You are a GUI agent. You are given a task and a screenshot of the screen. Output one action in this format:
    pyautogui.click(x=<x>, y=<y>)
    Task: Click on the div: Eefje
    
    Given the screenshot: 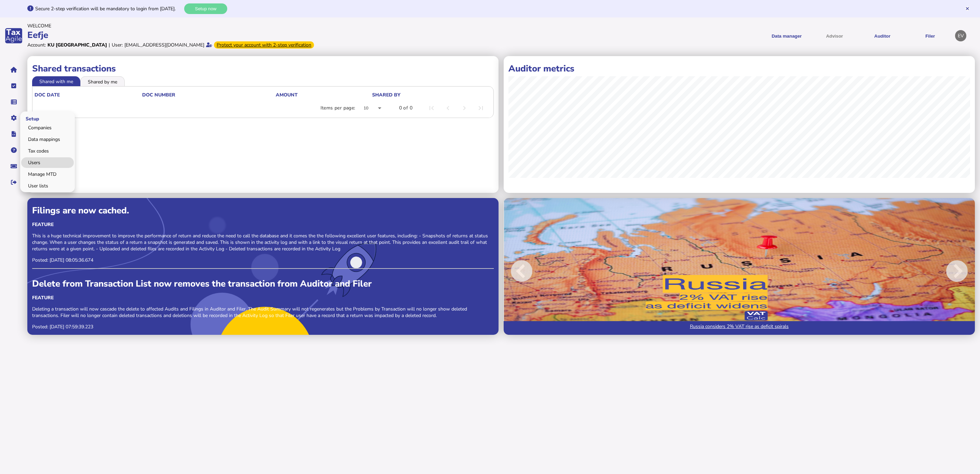 What is the action you would take?
    pyautogui.click(x=258, y=35)
    